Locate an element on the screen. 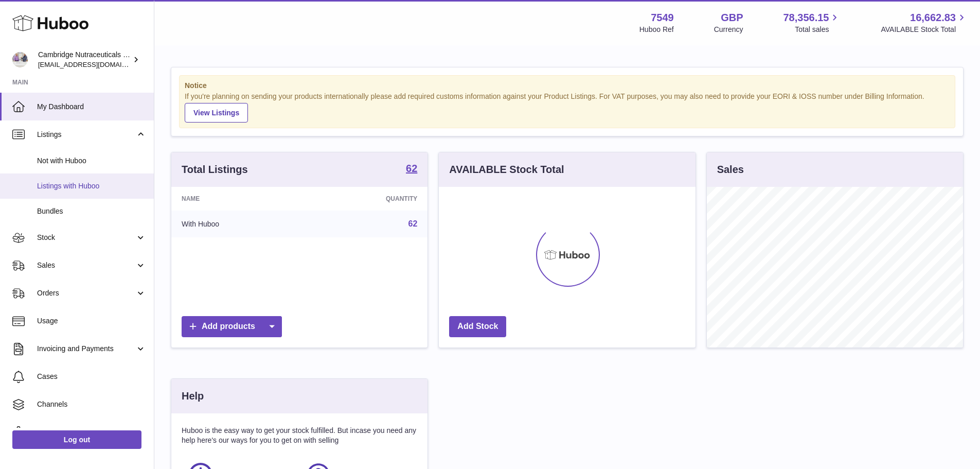 This screenshot has height=469, width=980. span: Stock is located at coordinates (86, 237).